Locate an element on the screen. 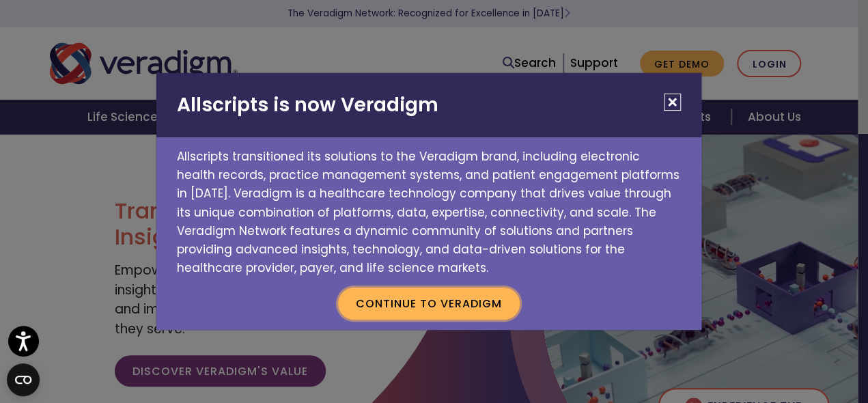 The width and height of the screenshot is (868, 403). button: Open CMP widget is located at coordinates (23, 380).